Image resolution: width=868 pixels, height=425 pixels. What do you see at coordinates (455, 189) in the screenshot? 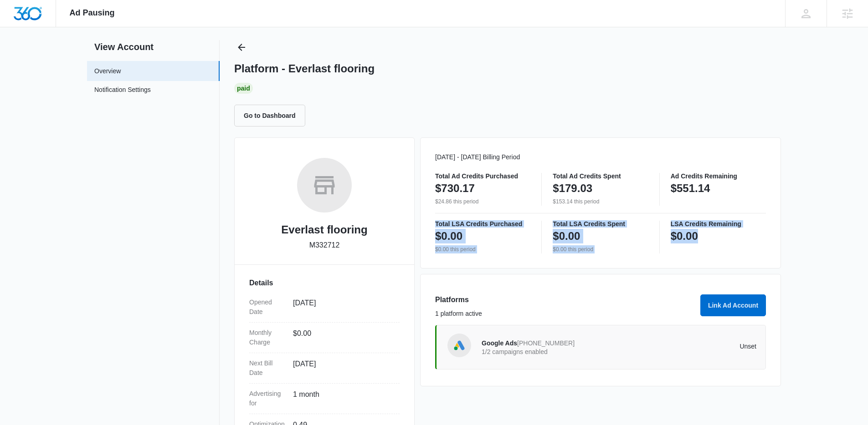
I see `p: $730.17` at bounding box center [455, 189].